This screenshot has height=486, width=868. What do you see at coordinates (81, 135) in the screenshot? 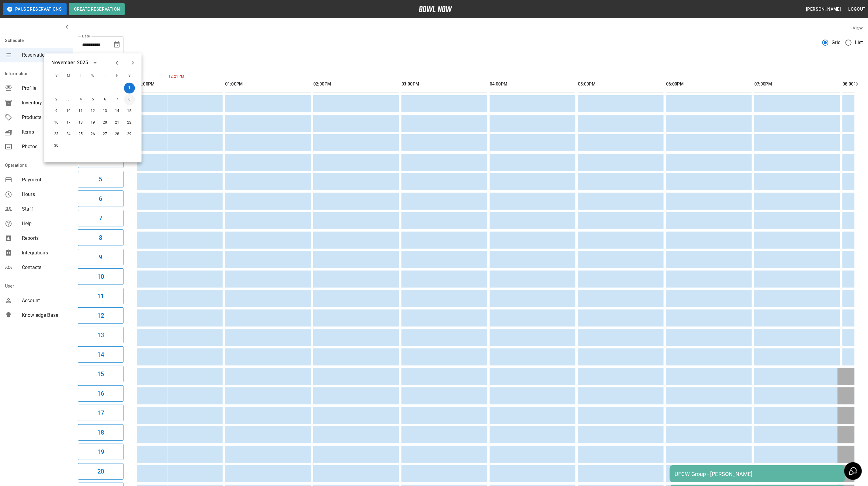
I see `button: Nov 25, 2025` at bounding box center [81, 135].